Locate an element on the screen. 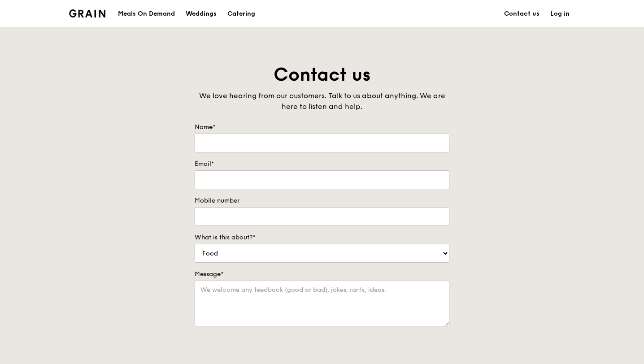  label: Message* is located at coordinates (322, 274).